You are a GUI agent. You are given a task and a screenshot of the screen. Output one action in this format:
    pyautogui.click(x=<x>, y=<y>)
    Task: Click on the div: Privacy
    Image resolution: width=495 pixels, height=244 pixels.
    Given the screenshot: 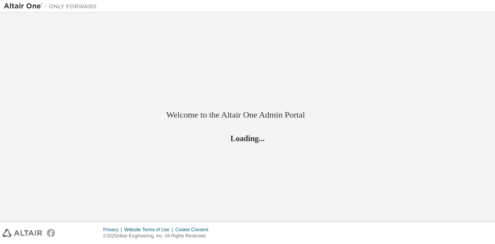 What is the action you would take?
    pyautogui.click(x=114, y=230)
    